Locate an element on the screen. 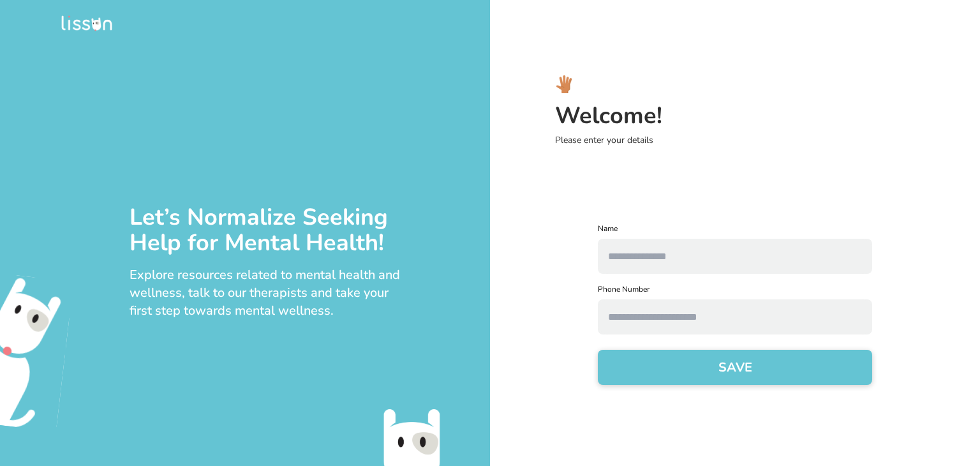 Image resolution: width=980 pixels, height=466 pixels. p: Please enter your details is located at coordinates (767, 140).